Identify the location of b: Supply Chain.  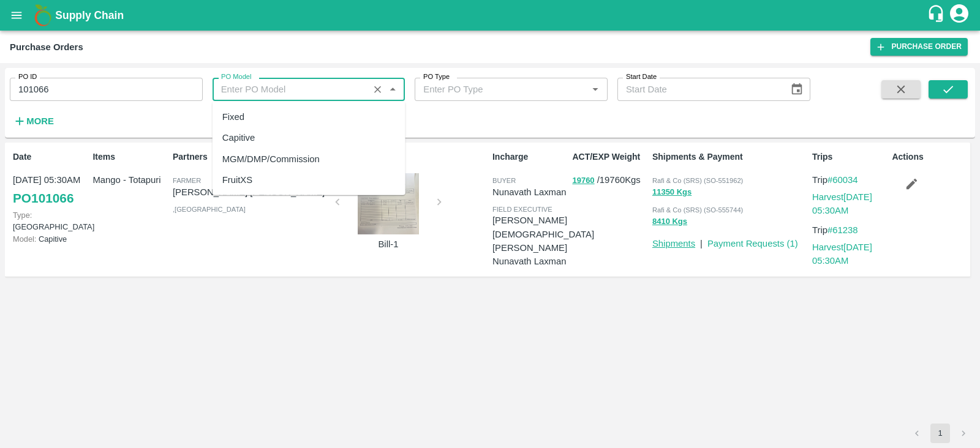
(89, 16).